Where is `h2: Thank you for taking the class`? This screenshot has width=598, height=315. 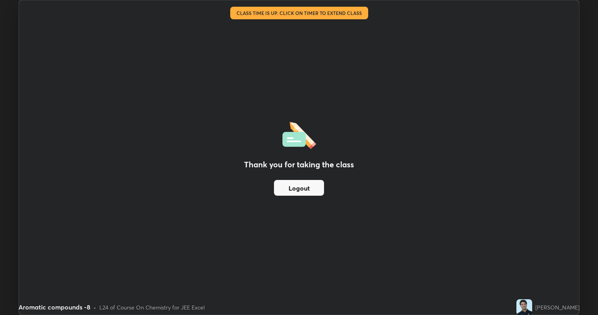
h2: Thank you for taking the class is located at coordinates (299, 165).